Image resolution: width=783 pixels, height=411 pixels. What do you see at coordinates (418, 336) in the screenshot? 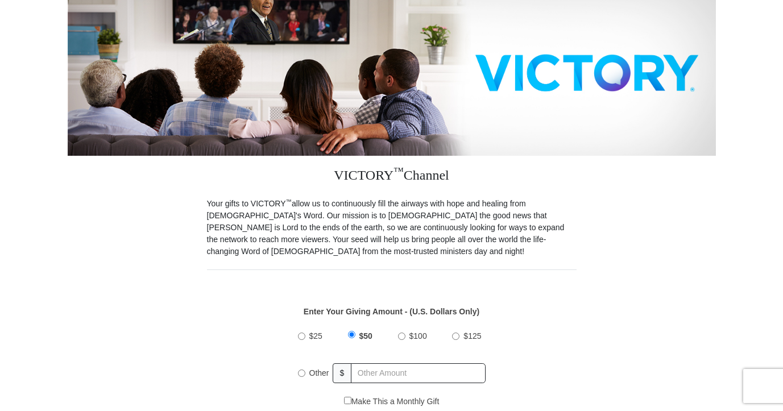
I see `span: $100` at bounding box center [418, 336].